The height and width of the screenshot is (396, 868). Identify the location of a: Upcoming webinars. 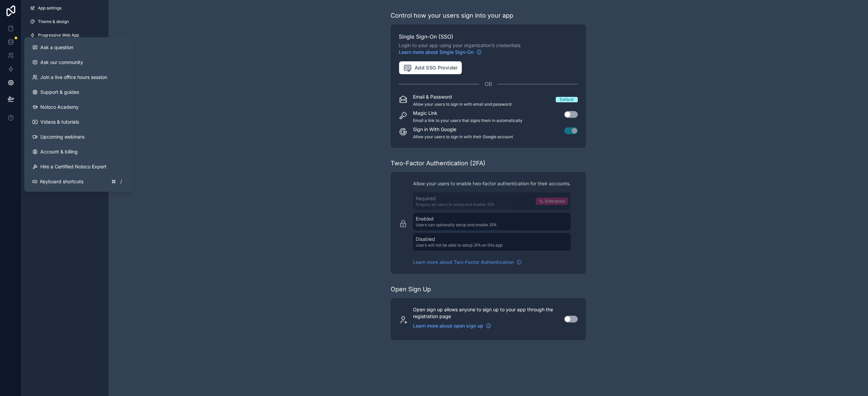
(78, 137).